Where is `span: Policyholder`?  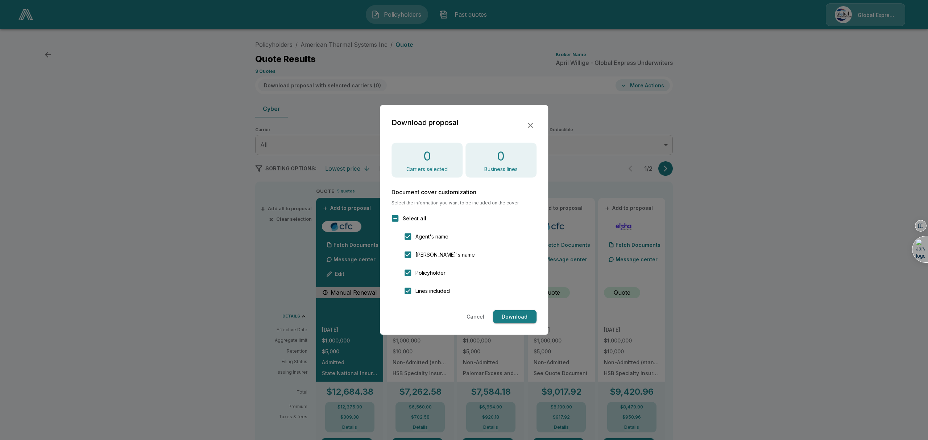
span: Policyholder is located at coordinates (431, 273).